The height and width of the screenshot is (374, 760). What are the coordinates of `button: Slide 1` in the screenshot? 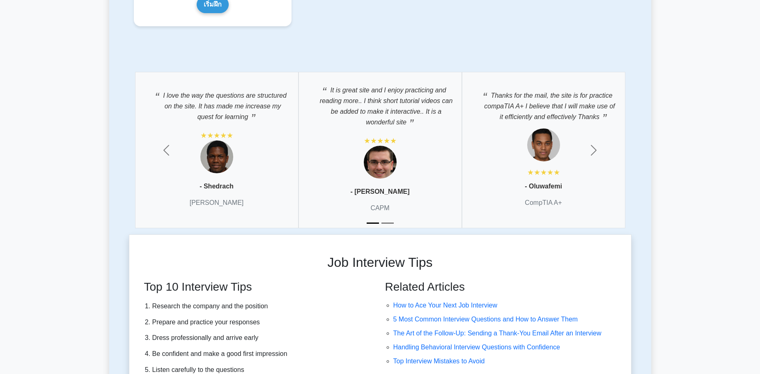 It's located at (373, 223).